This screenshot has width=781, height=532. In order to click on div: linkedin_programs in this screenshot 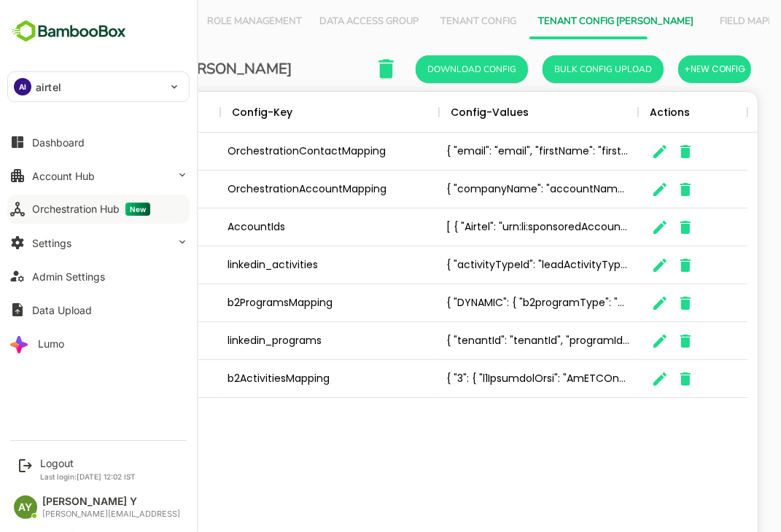, I will do `click(279, 341)`.